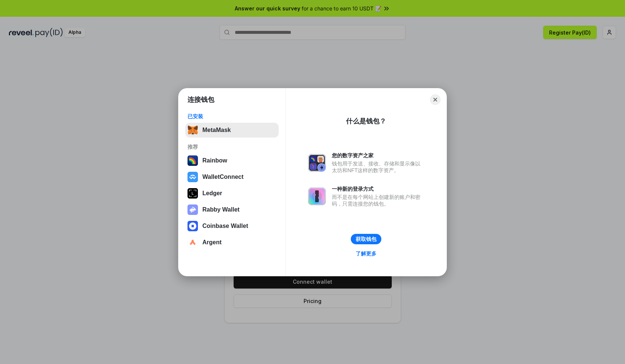 This screenshot has width=625, height=364. Describe the element at coordinates (366, 254) in the screenshot. I see `a: 了解更多` at that location.